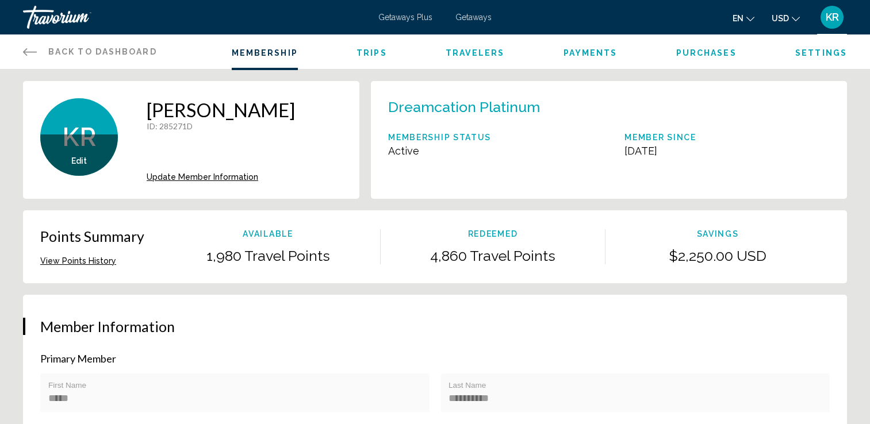 This screenshot has height=424, width=870. Describe the element at coordinates (221, 177) in the screenshot. I see `a: Update Member Information` at that location.